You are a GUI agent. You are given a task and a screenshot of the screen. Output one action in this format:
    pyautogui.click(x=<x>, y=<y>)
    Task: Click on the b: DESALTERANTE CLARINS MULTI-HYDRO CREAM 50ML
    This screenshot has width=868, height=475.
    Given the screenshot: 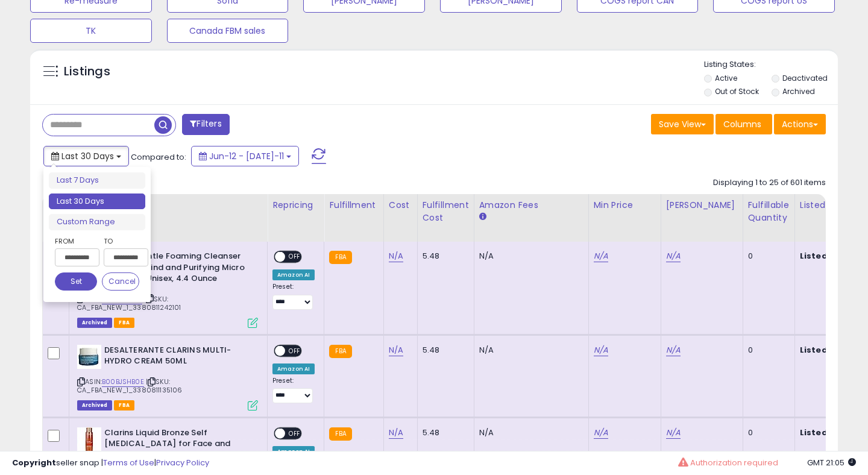 What is the action you would take?
    pyautogui.click(x=177, y=358)
    